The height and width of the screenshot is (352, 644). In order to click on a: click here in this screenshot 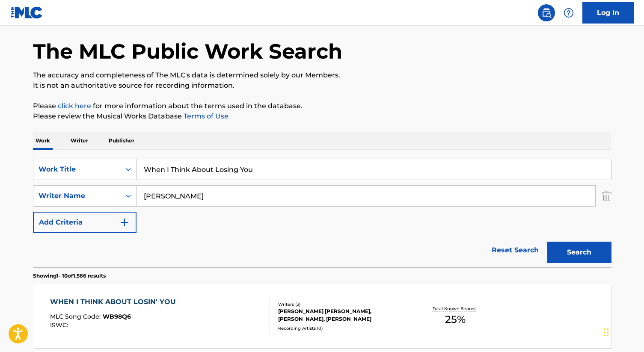, I will do `click(75, 106)`.